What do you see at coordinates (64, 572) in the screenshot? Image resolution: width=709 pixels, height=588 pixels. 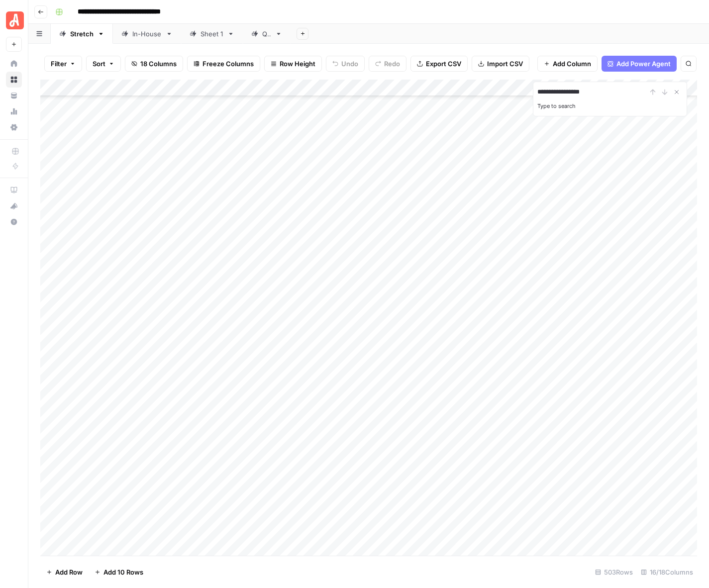 I see `button: Add Row` at bounding box center [64, 572].